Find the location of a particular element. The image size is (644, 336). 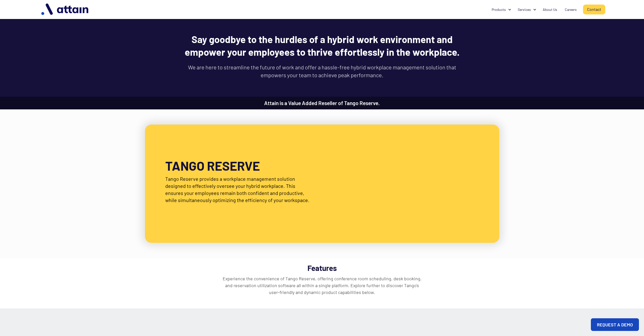

p: Experience the convenience of Tango Reserve, offering conference room scheduling, desk booking, a... is located at coordinates (322, 285).